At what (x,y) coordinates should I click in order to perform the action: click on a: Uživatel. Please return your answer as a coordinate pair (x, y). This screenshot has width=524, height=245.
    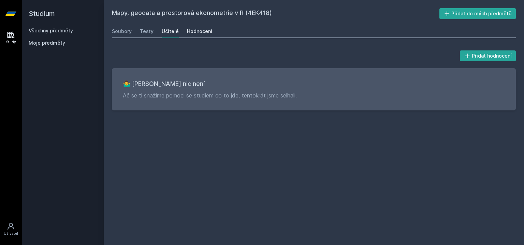
    Looking at the image, I should click on (11, 229).